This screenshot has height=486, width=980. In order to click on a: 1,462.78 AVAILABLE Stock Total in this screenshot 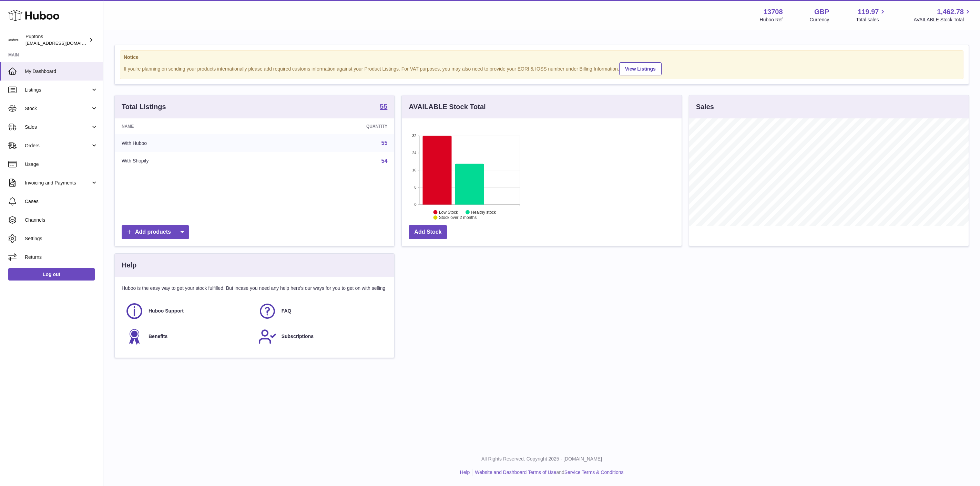, I will do `click(942, 15)`.